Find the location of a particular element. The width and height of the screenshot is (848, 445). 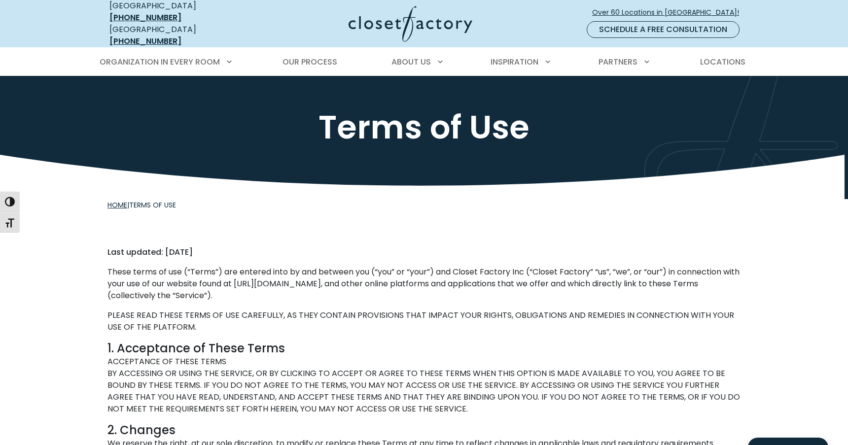

span: Partners is located at coordinates (618, 62).